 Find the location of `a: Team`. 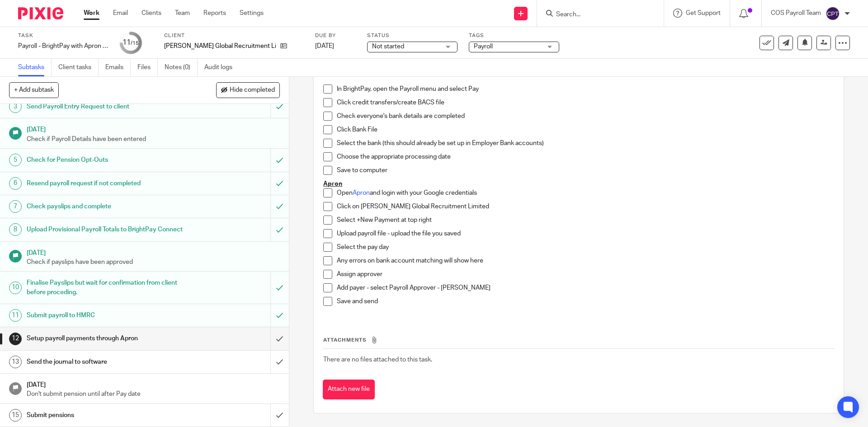

a: Team is located at coordinates (182, 13).